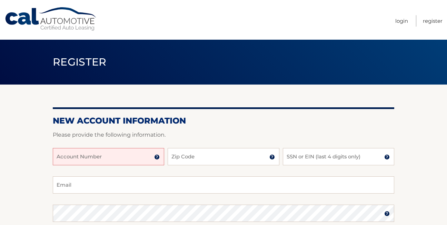 The image size is (447, 225). Describe the element at coordinates (338, 157) in the screenshot. I see `input: SSN or EIN (last 4 digits only)` at that location.